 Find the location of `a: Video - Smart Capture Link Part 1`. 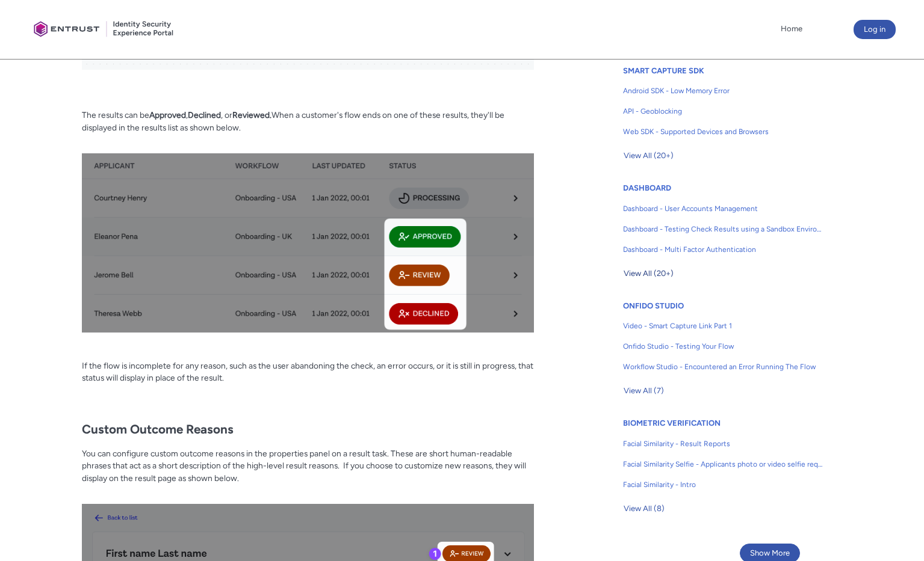

a: Video - Smart Capture Link Part 1 is located at coordinates (723, 326).